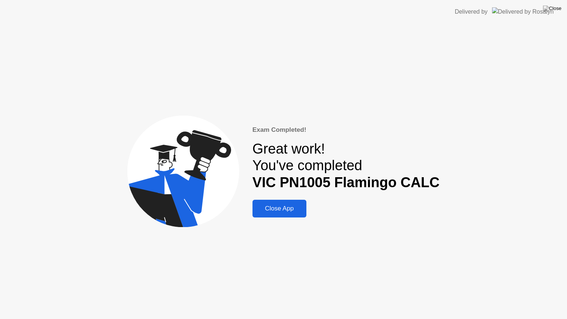  What do you see at coordinates (552, 8) in the screenshot?
I see `img: Close` at bounding box center [552, 8].